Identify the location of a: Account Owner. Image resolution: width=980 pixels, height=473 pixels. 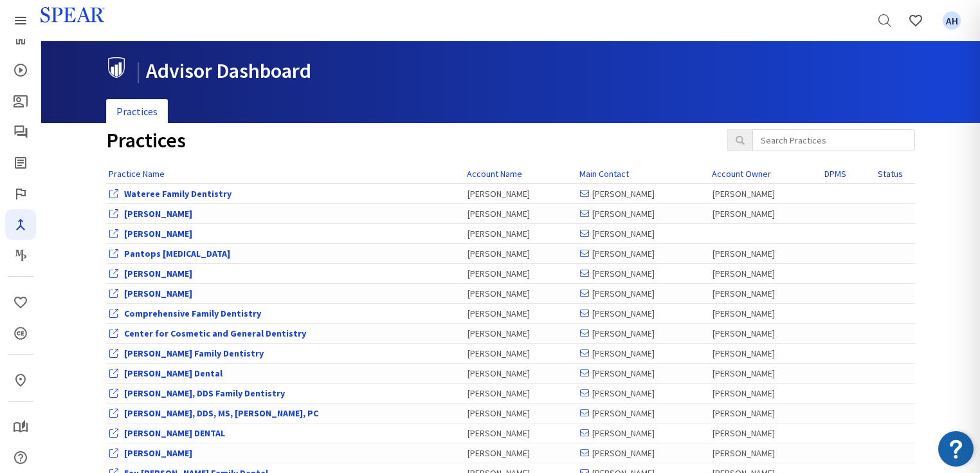
(742, 174).